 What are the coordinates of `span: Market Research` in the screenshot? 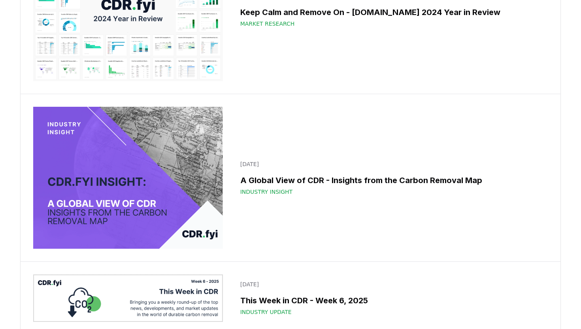 It's located at (268, 24).